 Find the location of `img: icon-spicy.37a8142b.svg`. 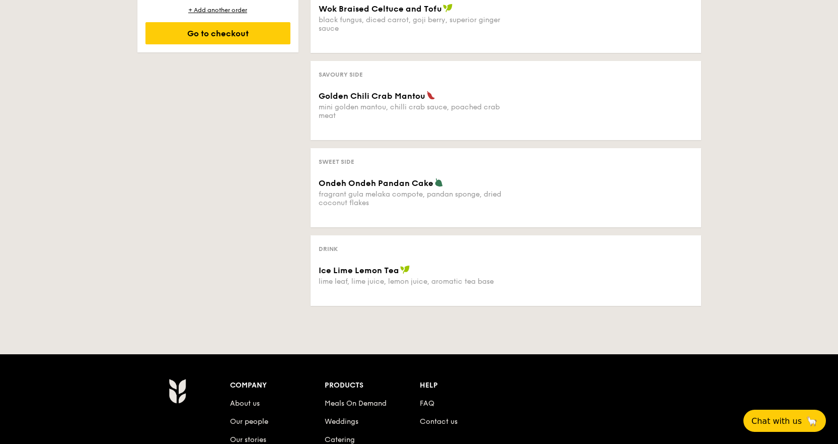

img: icon-spicy.37a8142b.svg is located at coordinates (431, 95).